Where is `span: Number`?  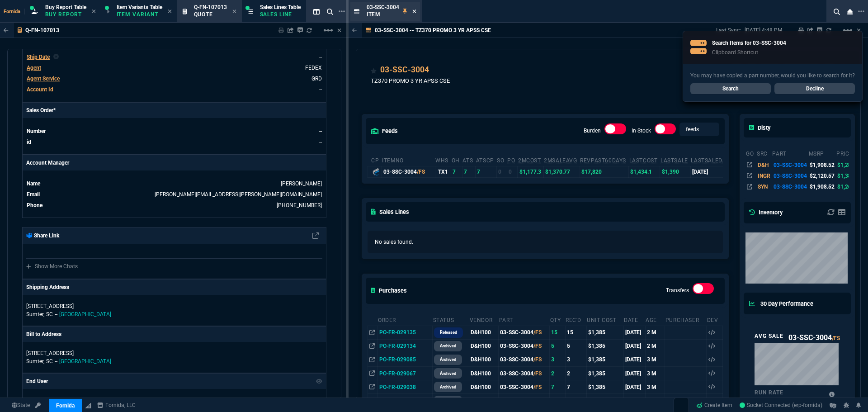 span: Number is located at coordinates (36, 131).